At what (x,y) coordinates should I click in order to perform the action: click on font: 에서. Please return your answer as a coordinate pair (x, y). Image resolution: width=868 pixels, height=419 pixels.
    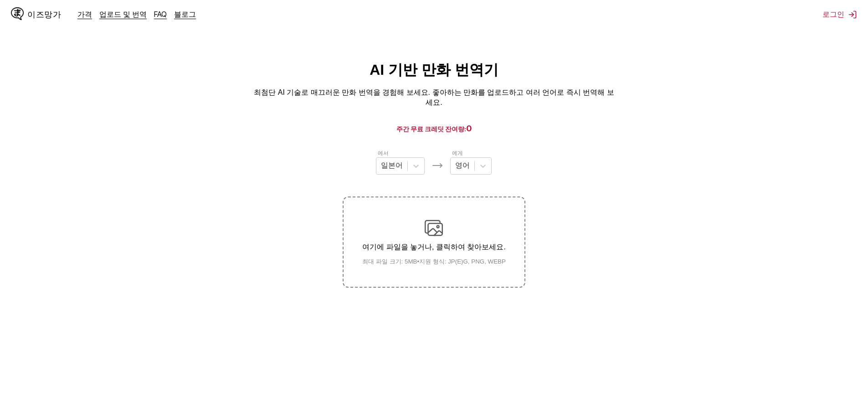
    Looking at the image, I should click on (383, 153).